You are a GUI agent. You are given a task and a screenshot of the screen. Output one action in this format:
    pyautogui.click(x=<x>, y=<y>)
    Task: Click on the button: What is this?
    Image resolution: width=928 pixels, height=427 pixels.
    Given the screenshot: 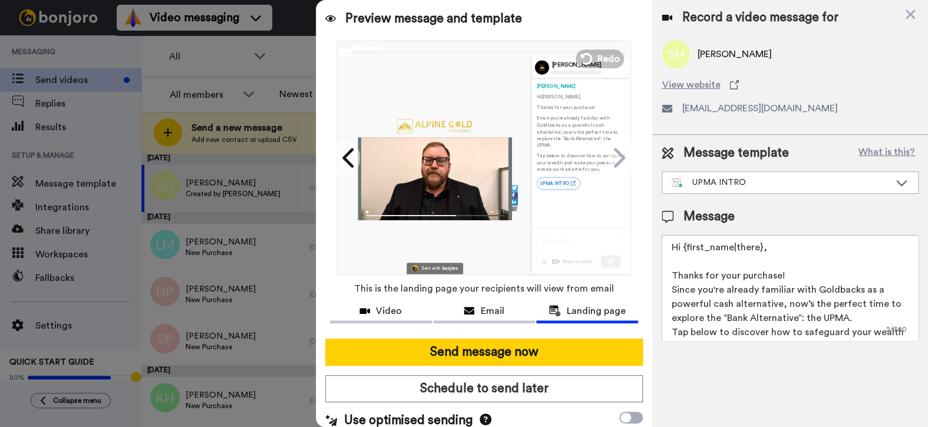 What is the action you would take?
    pyautogui.click(x=887, y=153)
    